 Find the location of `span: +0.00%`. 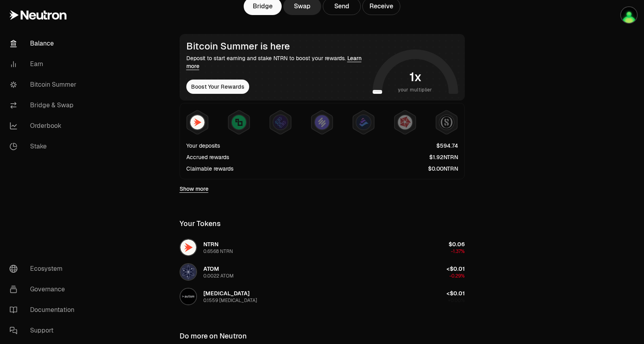

span: +0.00% is located at coordinates (456, 300).